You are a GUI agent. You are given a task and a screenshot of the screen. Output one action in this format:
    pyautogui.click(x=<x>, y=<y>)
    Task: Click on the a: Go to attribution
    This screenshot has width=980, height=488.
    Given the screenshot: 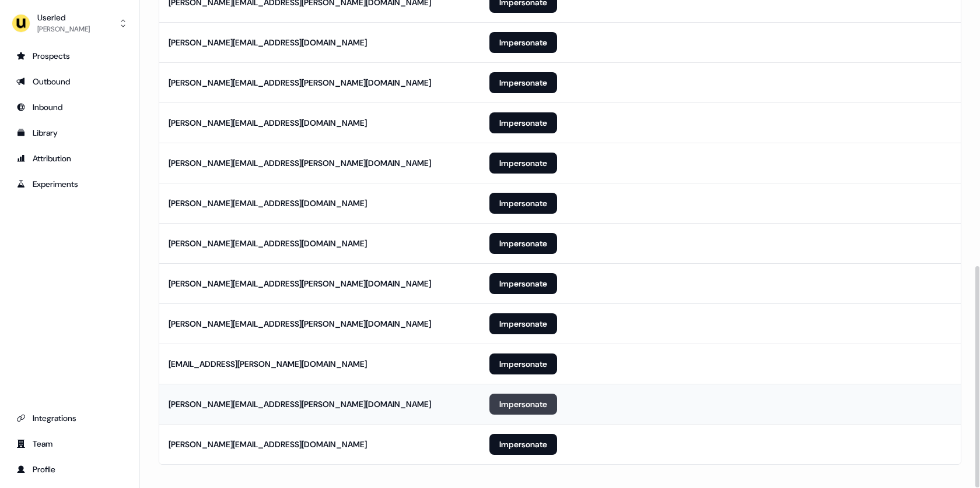 What is the action you would take?
    pyautogui.click(x=69, y=158)
    